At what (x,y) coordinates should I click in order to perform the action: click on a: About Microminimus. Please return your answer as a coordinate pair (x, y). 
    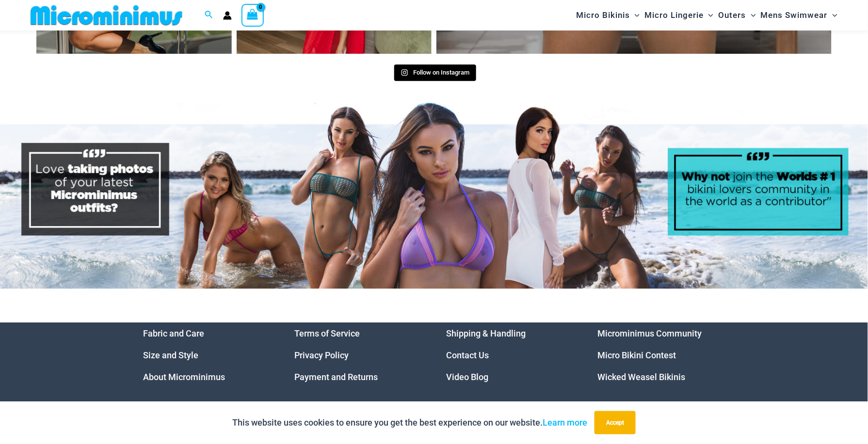
    Looking at the image, I should click on (184, 377).